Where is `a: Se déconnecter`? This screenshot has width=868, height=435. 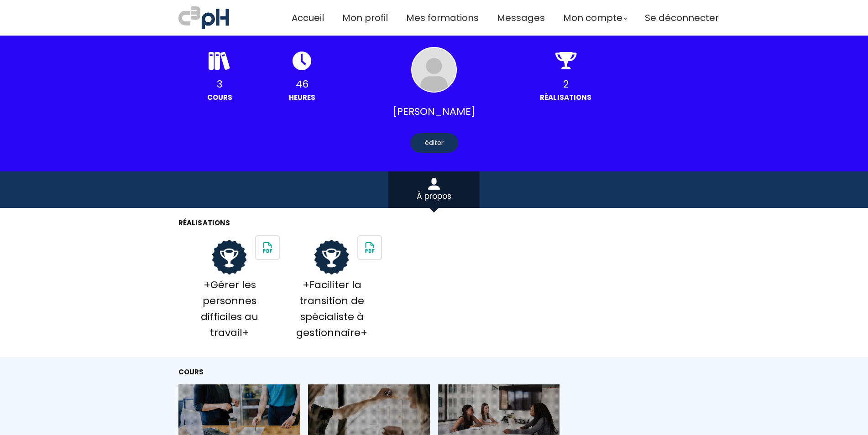 a: Se déconnecter is located at coordinates (682, 18).